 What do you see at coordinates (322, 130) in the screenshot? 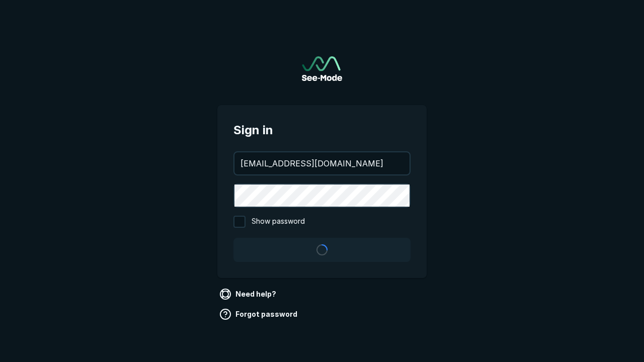
I see `span: Sign in` at bounding box center [322, 130].